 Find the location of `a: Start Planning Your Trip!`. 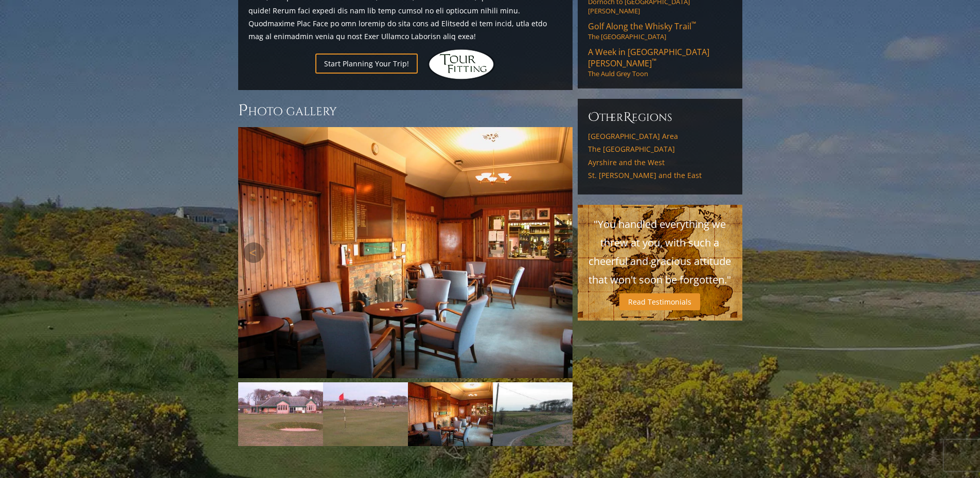

a: Start Planning Your Trip! is located at coordinates (366, 64).